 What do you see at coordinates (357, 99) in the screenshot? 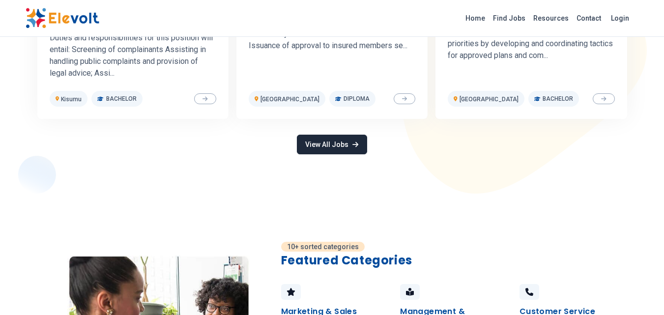
I see `span: Diploma` at bounding box center [357, 99].